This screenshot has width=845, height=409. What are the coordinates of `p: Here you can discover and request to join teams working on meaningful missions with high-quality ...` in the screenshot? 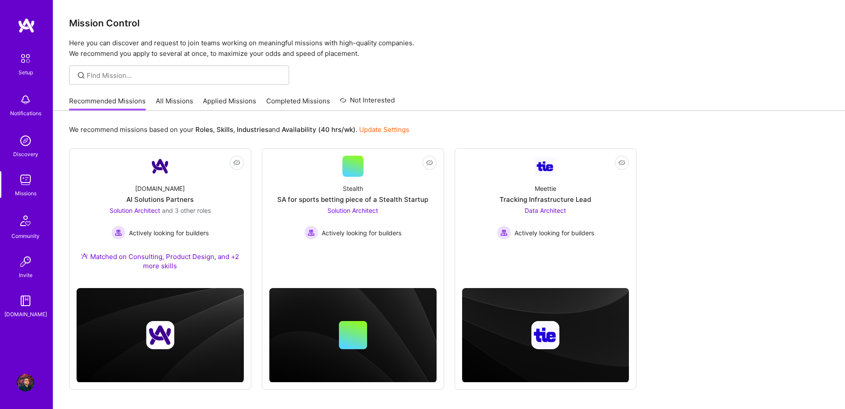 It's located at (449, 48).